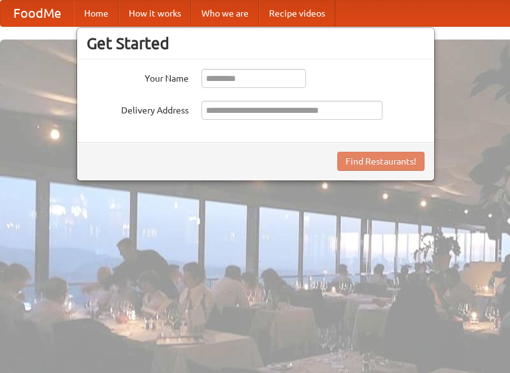 This screenshot has height=373, width=510. What do you see at coordinates (138, 77) in the screenshot?
I see `label: Your Name` at bounding box center [138, 77].